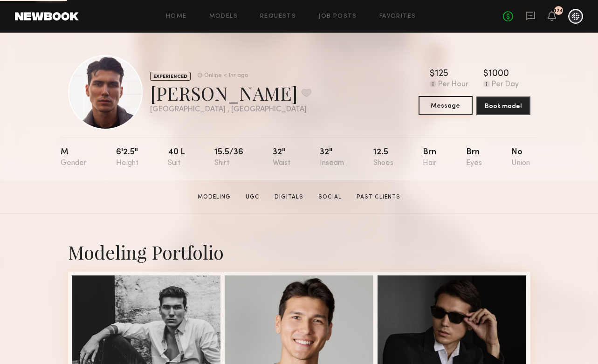 The image size is (598, 364). What do you see at coordinates (383, 157) in the screenshot?
I see `div: 12.5` at bounding box center [383, 157].